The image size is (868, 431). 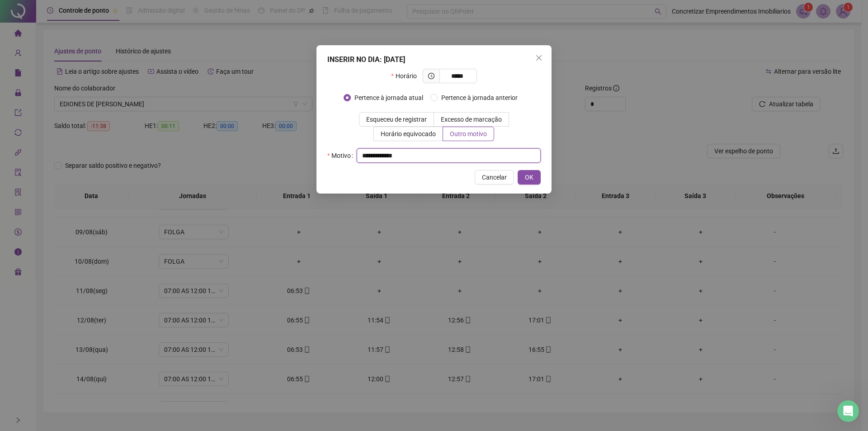 I want to click on span: Outro motivo, so click(x=468, y=134).